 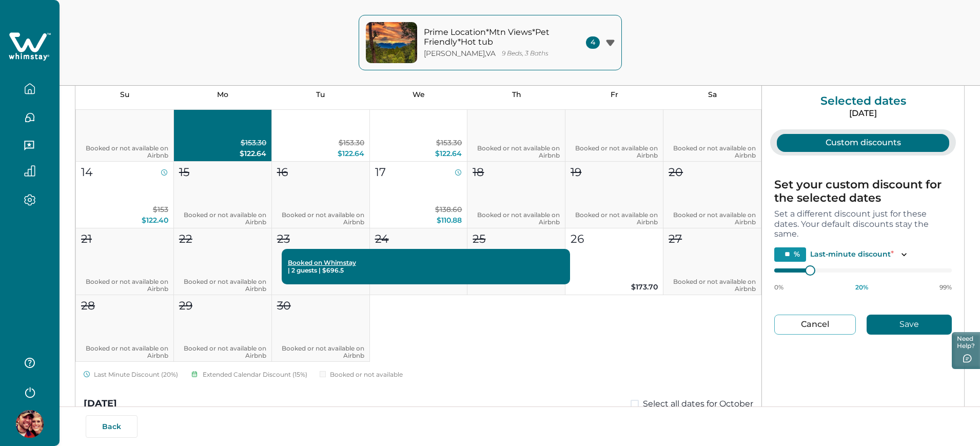 I want to click on span: $138.60, so click(x=448, y=209).